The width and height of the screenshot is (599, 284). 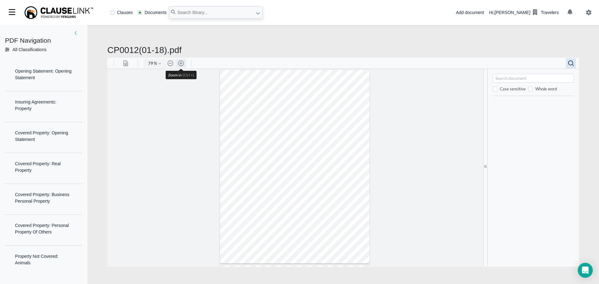 I want to click on div: Property Not Covered: Animals, so click(x=44, y=260).